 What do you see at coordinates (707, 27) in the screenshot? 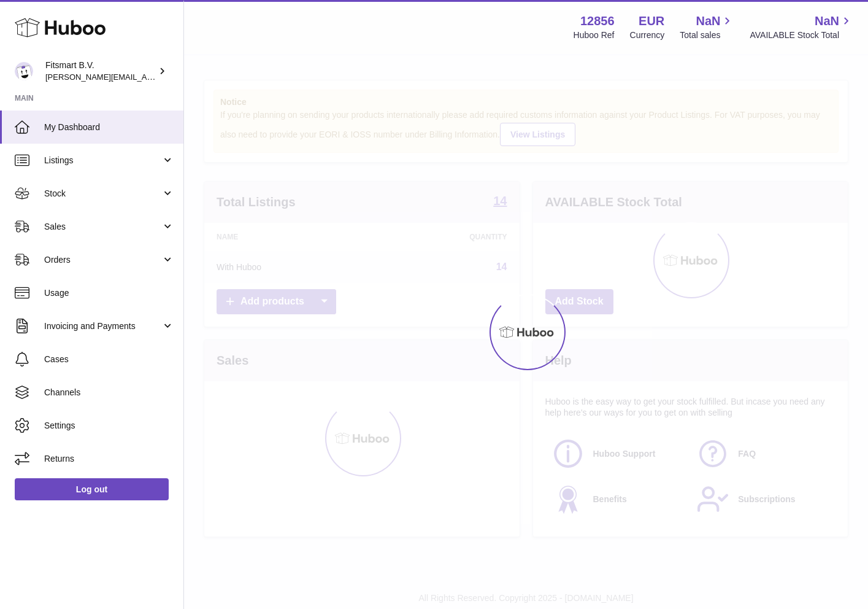
I see `a: NaN Total sales` at bounding box center [707, 27].